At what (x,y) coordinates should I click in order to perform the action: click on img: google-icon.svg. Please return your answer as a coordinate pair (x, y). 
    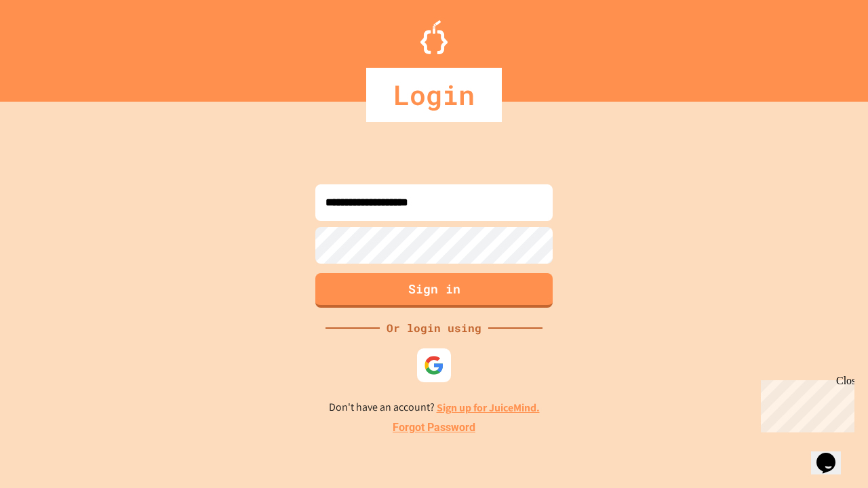
    Looking at the image, I should click on (434, 365).